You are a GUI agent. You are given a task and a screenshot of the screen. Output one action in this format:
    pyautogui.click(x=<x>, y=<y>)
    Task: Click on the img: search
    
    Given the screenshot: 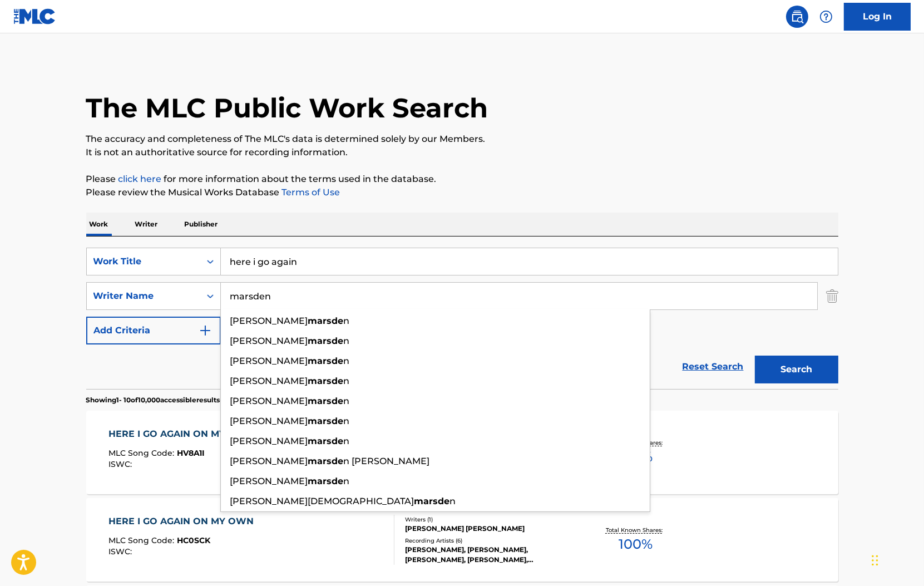 What is the action you would take?
    pyautogui.click(x=797, y=17)
    